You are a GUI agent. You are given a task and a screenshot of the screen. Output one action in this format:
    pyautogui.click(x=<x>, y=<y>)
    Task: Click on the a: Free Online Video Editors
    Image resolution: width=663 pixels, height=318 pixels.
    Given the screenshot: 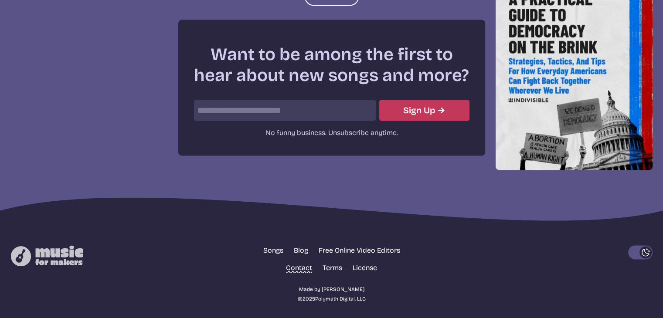 What is the action you would take?
    pyautogui.click(x=359, y=251)
    